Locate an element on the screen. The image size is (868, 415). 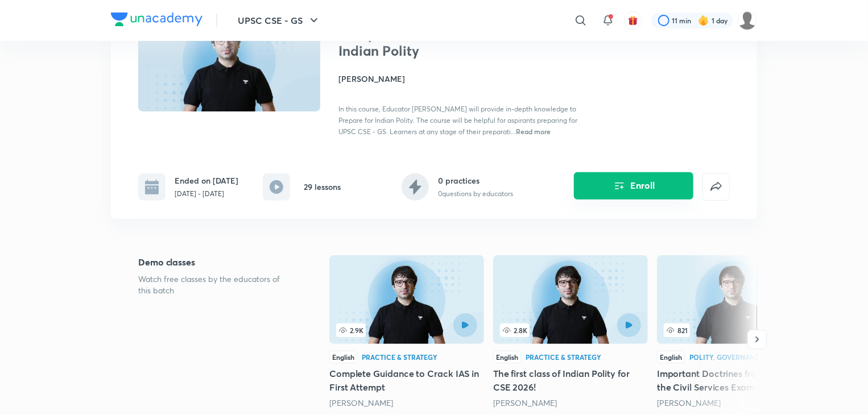
button: false is located at coordinates (716, 187).